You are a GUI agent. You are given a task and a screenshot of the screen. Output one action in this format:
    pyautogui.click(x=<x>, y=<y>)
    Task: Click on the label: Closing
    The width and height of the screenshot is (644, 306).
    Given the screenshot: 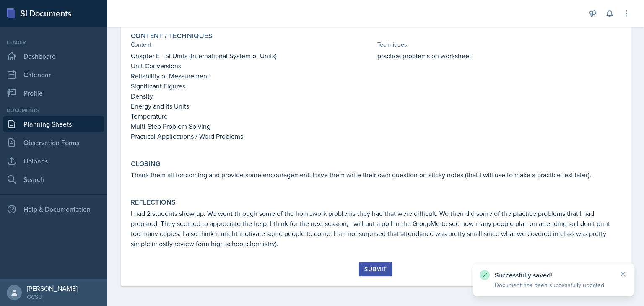 What is the action you would take?
    pyautogui.click(x=146, y=164)
    